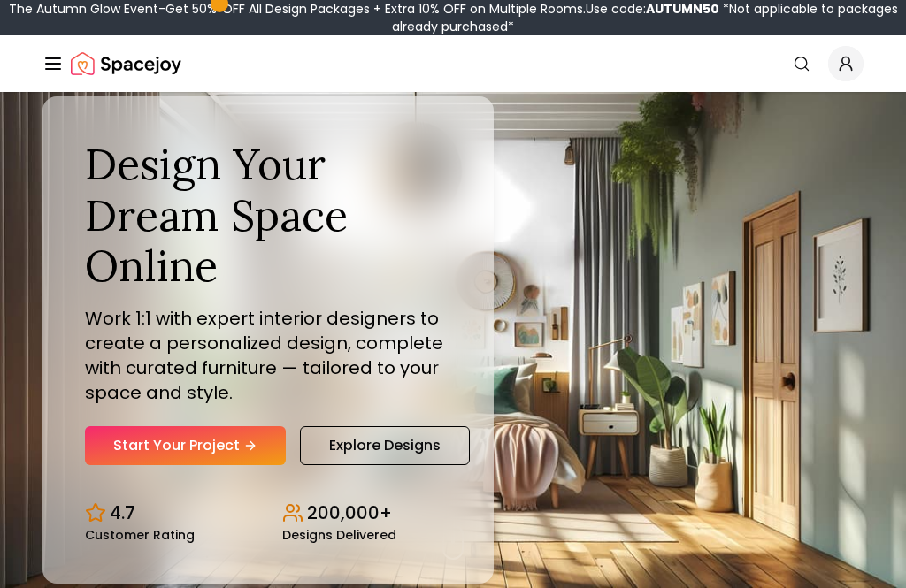 This screenshot has width=906, height=588. Describe the element at coordinates (268, 215) in the screenshot. I see `h1: Design Your Dream Space Online` at that location.